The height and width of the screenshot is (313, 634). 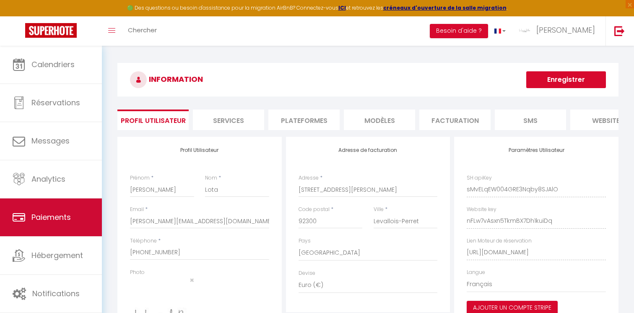 I want to click on strong: ICI, so click(x=342, y=8).